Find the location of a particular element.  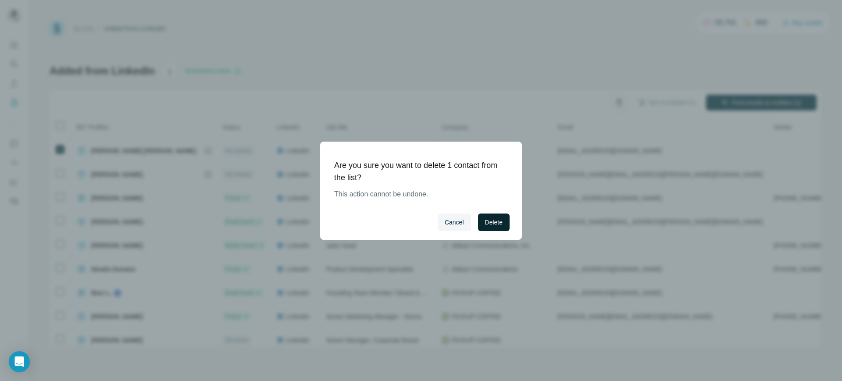

button: Delete is located at coordinates (494, 222).